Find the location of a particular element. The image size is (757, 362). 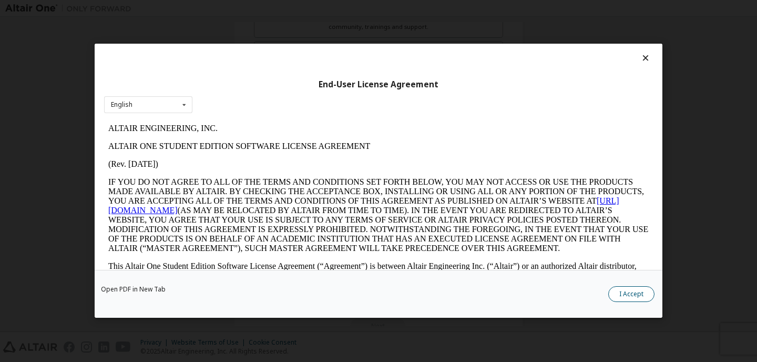

p: This Altair One Student Edition Software License Agreement (“Agreement”) is between Altair Engine... is located at coordinates (275, 161).